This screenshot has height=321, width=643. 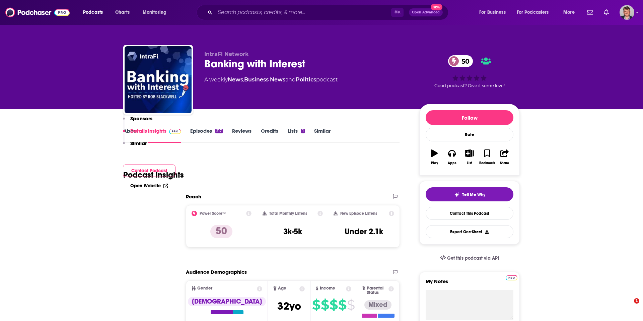 I want to click on div: Rate, so click(x=470, y=134).